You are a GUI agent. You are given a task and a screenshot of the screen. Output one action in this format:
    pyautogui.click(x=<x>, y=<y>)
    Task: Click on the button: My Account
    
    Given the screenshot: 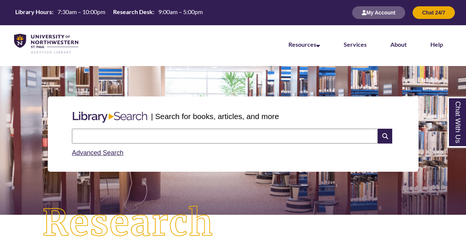 What is the action you would take?
    pyautogui.click(x=379, y=13)
    